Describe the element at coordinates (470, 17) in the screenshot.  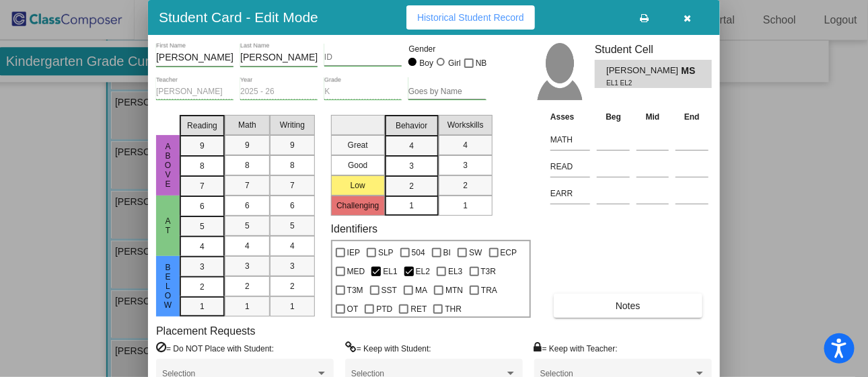
I see `span: Historical Student Record` at that location.